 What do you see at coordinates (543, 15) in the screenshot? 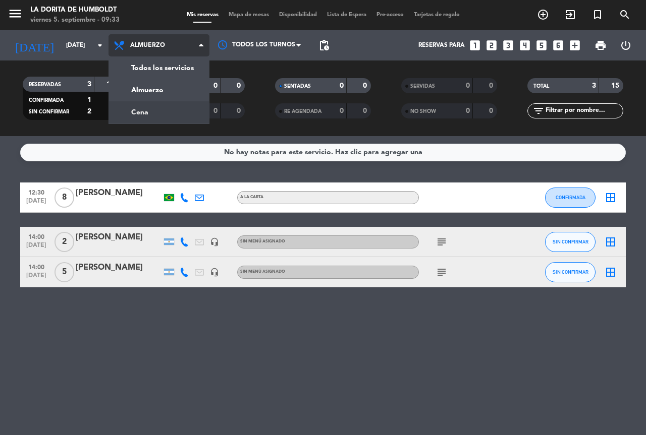
I see `i: add_circle_outline` at bounding box center [543, 15].